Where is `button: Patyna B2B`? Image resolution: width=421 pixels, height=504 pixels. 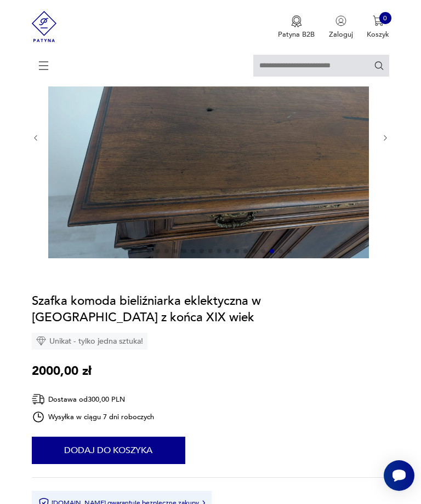
button: Patyna B2B is located at coordinates (296, 27).